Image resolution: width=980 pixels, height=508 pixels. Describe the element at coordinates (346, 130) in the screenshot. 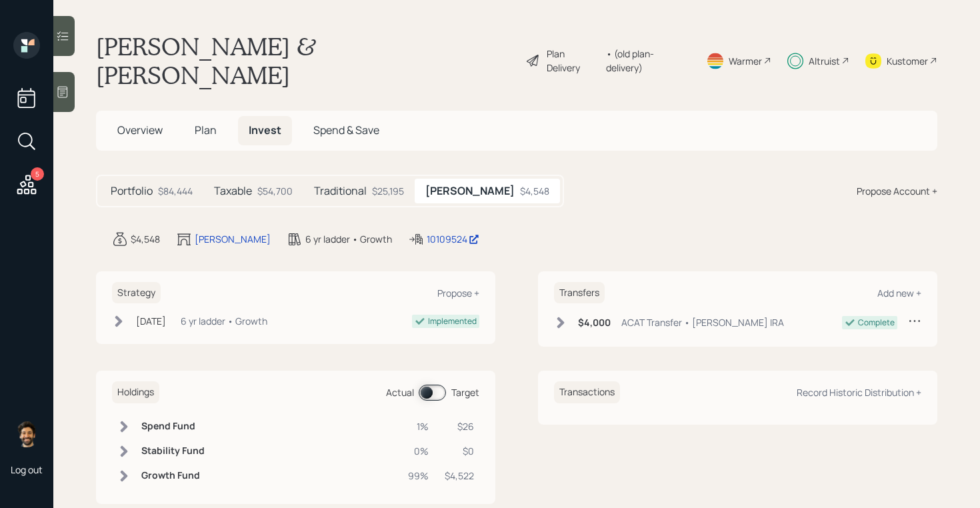

I see `span: Spend & Save` at that location.